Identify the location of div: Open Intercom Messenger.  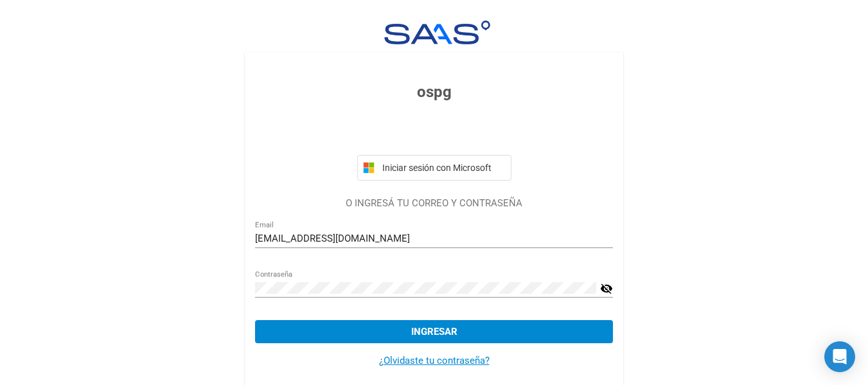
(839, 356).